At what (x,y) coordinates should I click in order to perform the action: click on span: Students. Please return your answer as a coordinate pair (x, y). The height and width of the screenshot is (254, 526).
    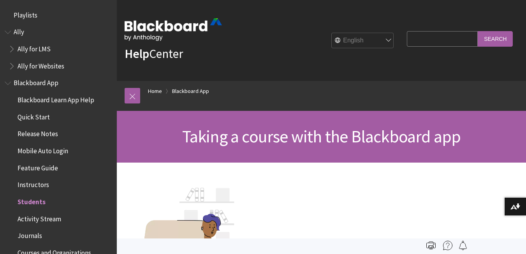
    Looking at the image, I should click on (32, 200).